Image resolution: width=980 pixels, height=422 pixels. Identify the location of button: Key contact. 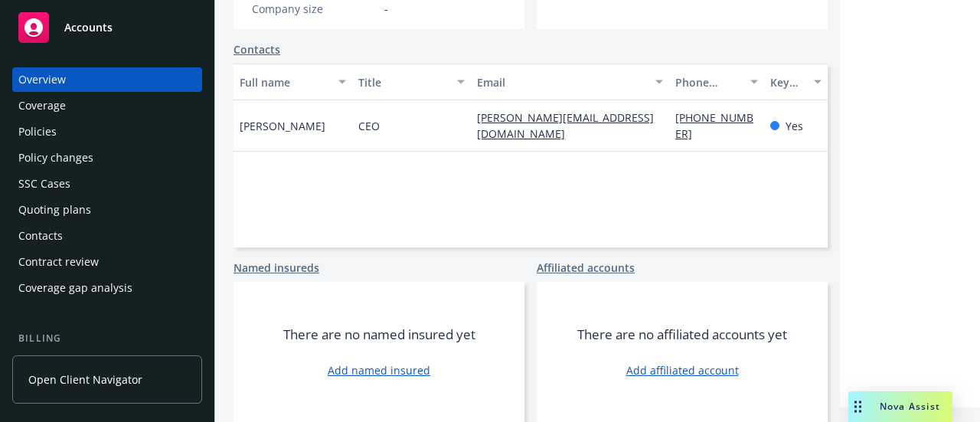
(795, 82).